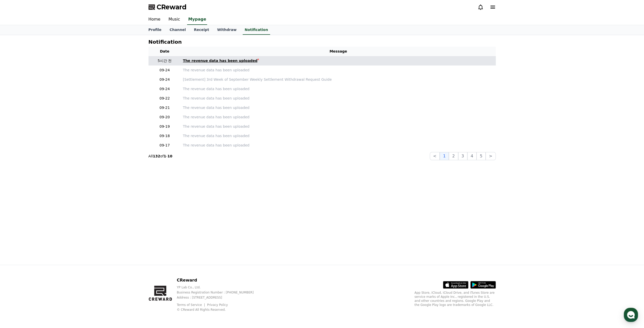 The width and height of the screenshot is (644, 328). Describe the element at coordinates (227, 30) in the screenshot. I see `a: Withdraw` at that location.